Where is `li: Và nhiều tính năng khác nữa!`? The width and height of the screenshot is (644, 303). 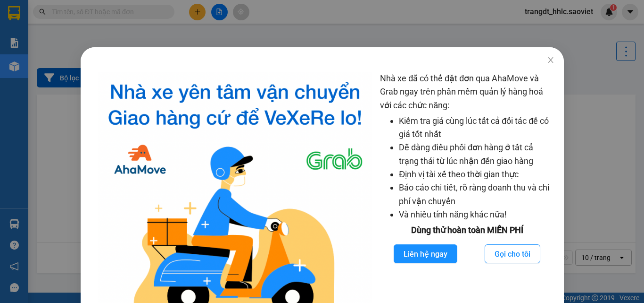 li: Và nhiều tính năng khác nữa! is located at coordinates (476, 214).